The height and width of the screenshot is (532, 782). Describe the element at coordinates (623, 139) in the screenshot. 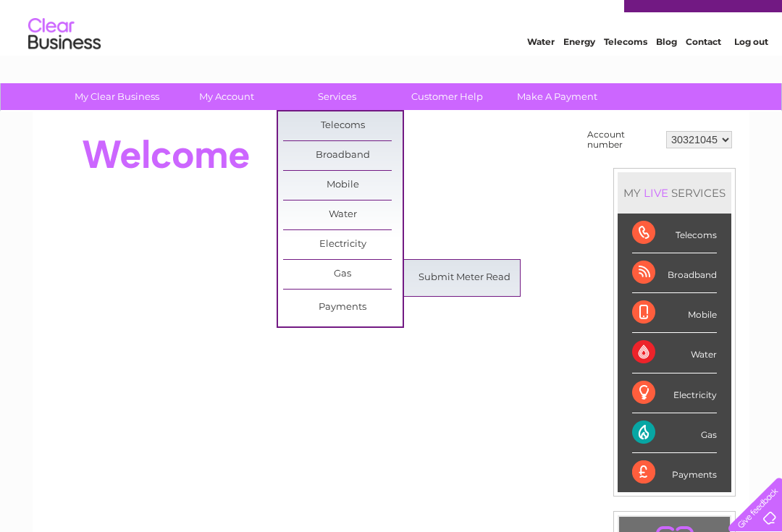

I see `td: Account number` at that location.